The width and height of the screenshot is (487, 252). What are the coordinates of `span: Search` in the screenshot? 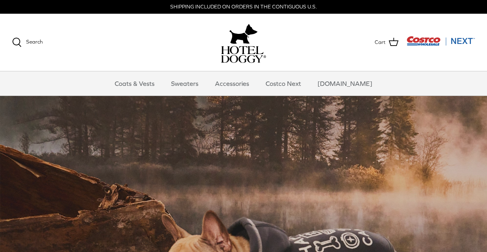 It's located at (34, 41).